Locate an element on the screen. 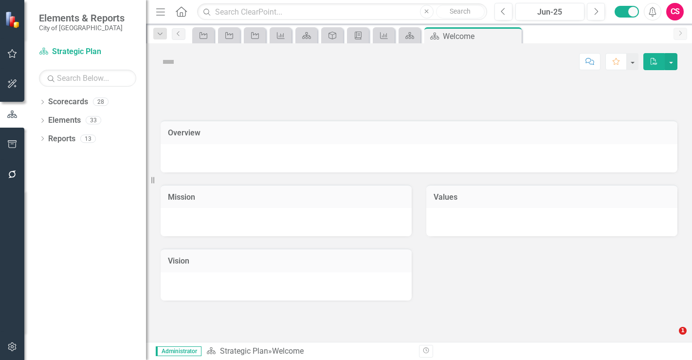 This screenshot has height=360, width=692. div: 33 is located at coordinates (94, 120).